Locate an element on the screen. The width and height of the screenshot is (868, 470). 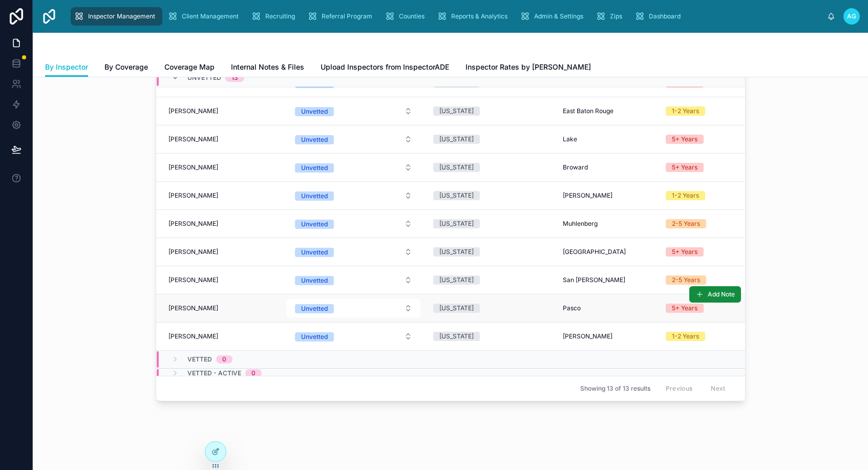
div: scrollable content is located at coordinates (446, 16).